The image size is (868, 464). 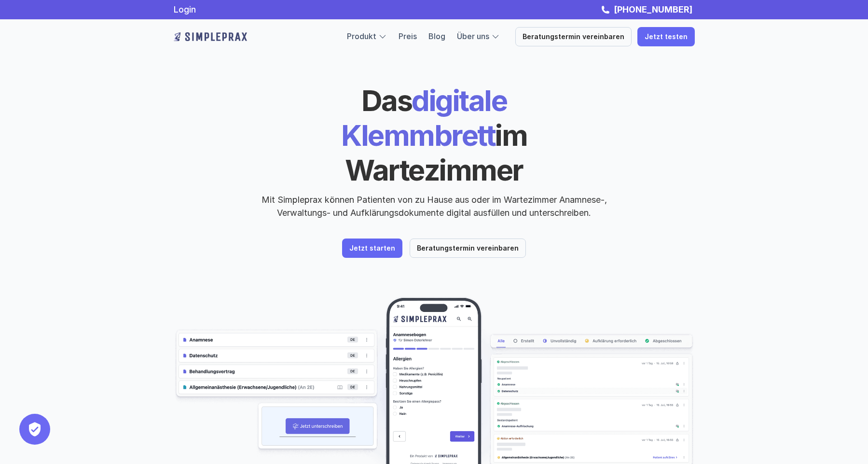 What do you see at coordinates (437, 36) in the screenshot?
I see `a: Blog` at bounding box center [437, 36].